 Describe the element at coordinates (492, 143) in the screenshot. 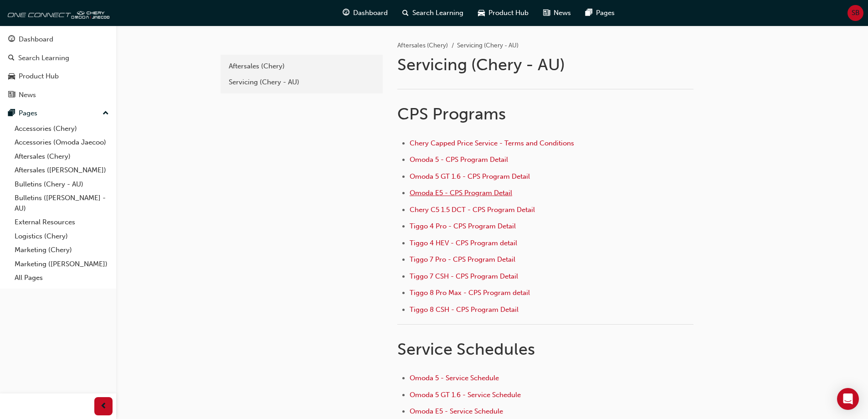

I see `a: Chery Capped Price Service - Terms and Conditions` at that location.